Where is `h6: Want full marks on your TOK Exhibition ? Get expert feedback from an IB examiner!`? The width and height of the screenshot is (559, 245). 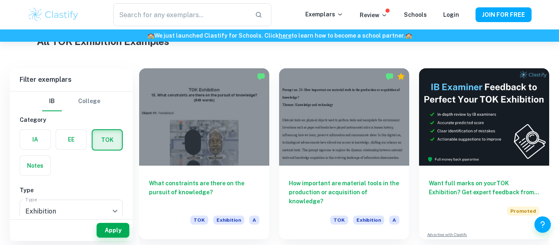 h6: Want full marks on your TOK Exhibition ? Get expert feedback from an IB examiner! is located at coordinates (484, 188).